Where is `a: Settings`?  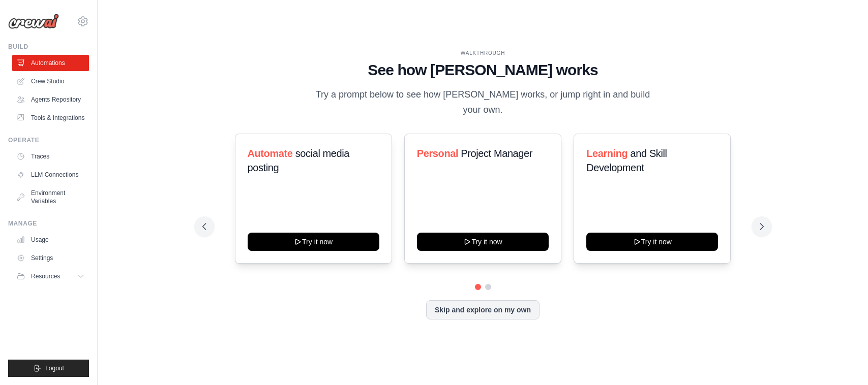 a: Settings is located at coordinates (50, 258).